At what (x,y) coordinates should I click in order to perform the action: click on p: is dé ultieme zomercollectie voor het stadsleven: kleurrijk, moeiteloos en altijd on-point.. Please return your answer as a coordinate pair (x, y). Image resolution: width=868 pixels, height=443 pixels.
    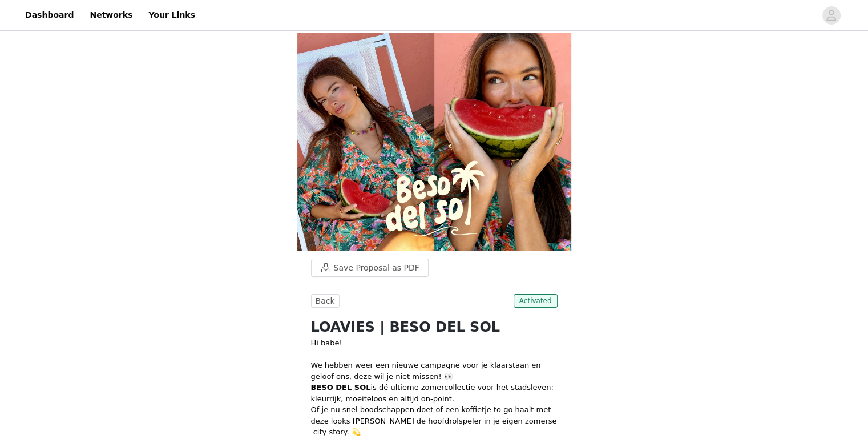
    Looking at the image, I should click on (434, 393).